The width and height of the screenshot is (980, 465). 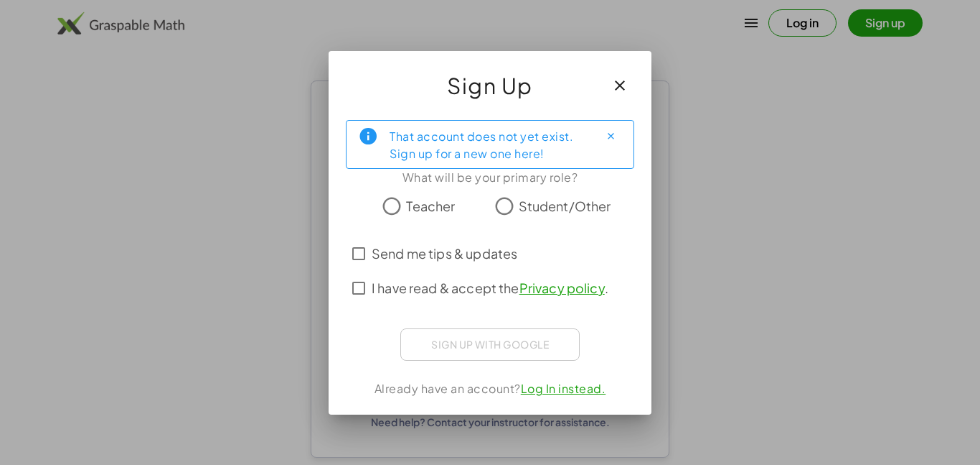 What do you see at coordinates (490, 388) in the screenshot?
I see `div: Already have an account?` at bounding box center [490, 388].